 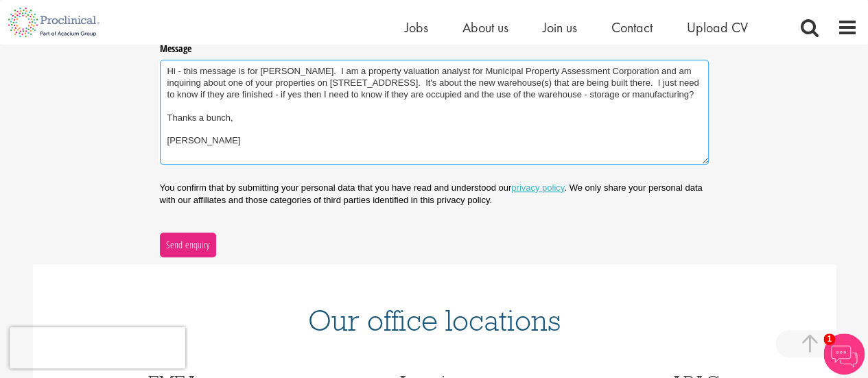 What do you see at coordinates (560, 27) in the screenshot?
I see `a: Join us` at bounding box center [560, 27].